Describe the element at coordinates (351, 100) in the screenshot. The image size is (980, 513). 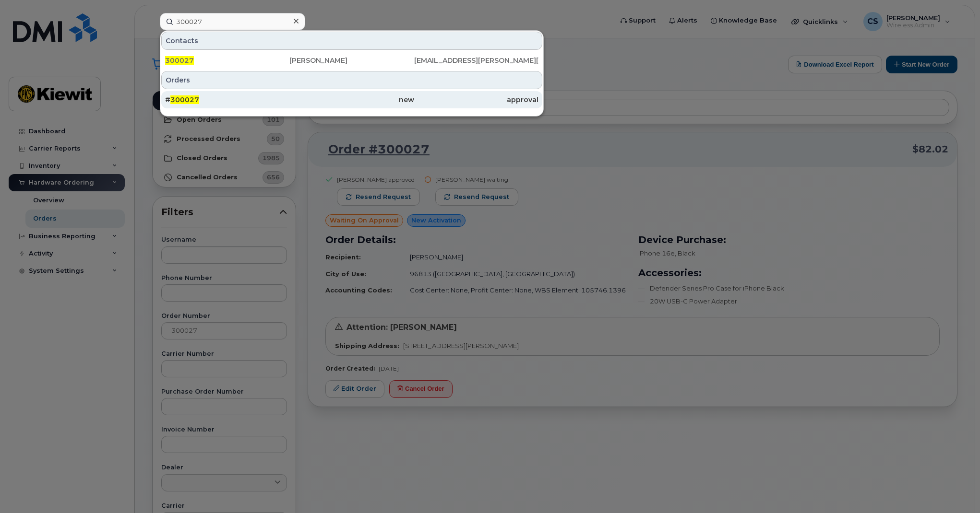
I see `div: new` at that location.